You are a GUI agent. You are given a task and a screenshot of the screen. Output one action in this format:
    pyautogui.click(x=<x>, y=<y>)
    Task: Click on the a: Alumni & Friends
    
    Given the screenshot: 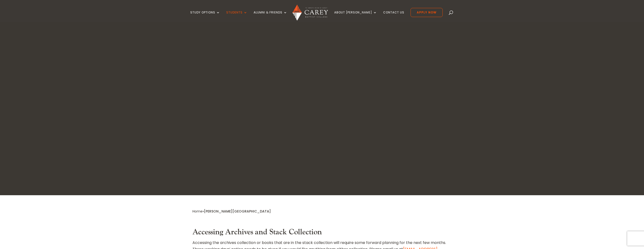 What is the action you would take?
    pyautogui.click(x=270, y=16)
    